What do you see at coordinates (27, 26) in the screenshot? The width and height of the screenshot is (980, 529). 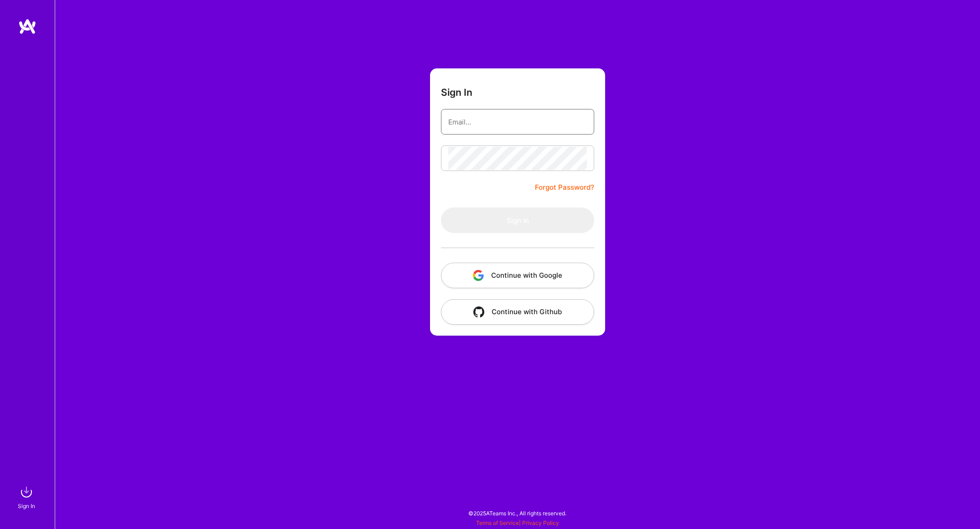 I see `img: logo` at bounding box center [27, 26].